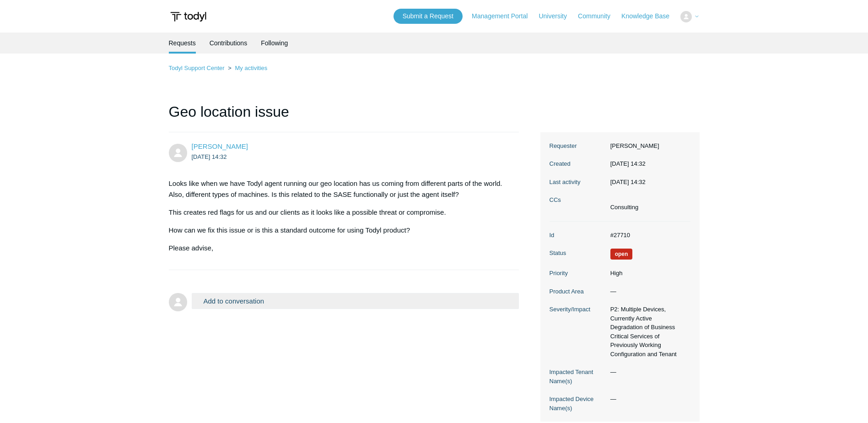 Image resolution: width=868 pixels, height=423 pixels. Describe the element at coordinates (197, 68) in the screenshot. I see `a: Todyl Support Center` at that location.